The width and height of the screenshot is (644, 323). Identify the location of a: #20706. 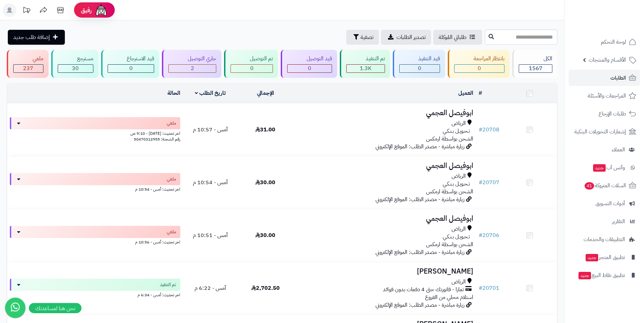
(489, 236).